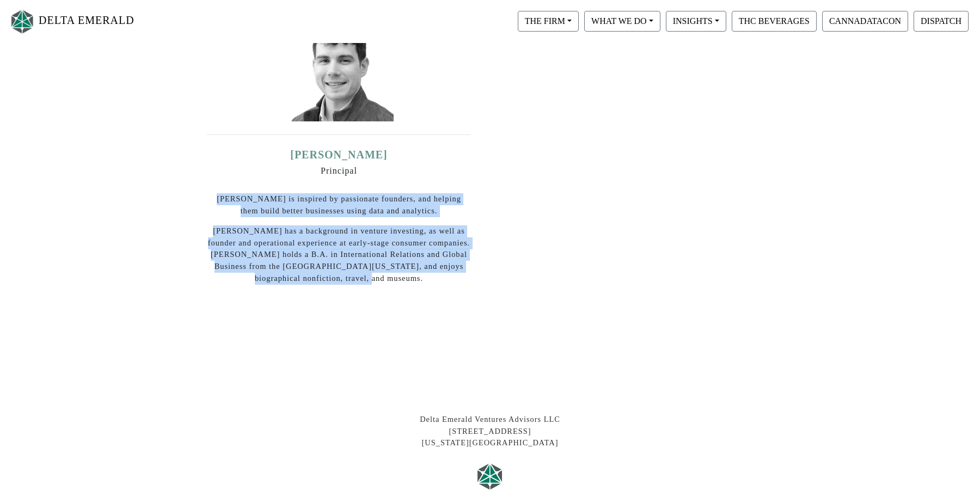 This screenshot has height=497, width=980. Describe the element at coordinates (695, 21) in the screenshot. I see `button: INSIGHTS` at that location.